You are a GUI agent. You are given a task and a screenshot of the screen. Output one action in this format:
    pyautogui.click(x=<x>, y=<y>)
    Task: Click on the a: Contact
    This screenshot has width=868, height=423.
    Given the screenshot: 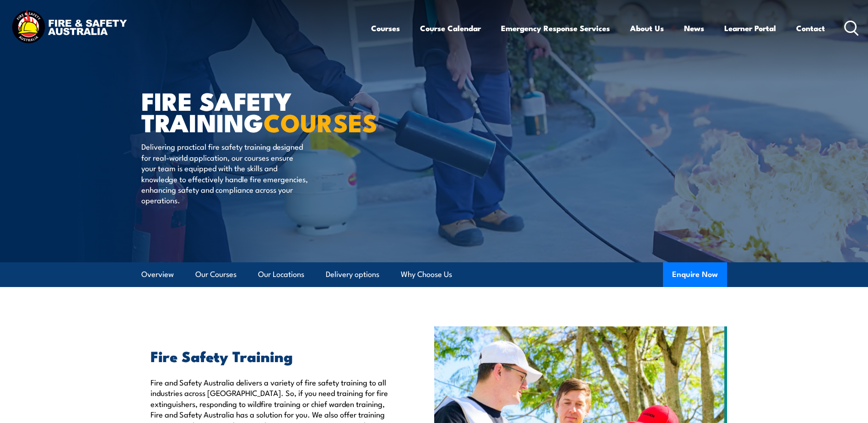 What is the action you would take?
    pyautogui.click(x=810, y=28)
    